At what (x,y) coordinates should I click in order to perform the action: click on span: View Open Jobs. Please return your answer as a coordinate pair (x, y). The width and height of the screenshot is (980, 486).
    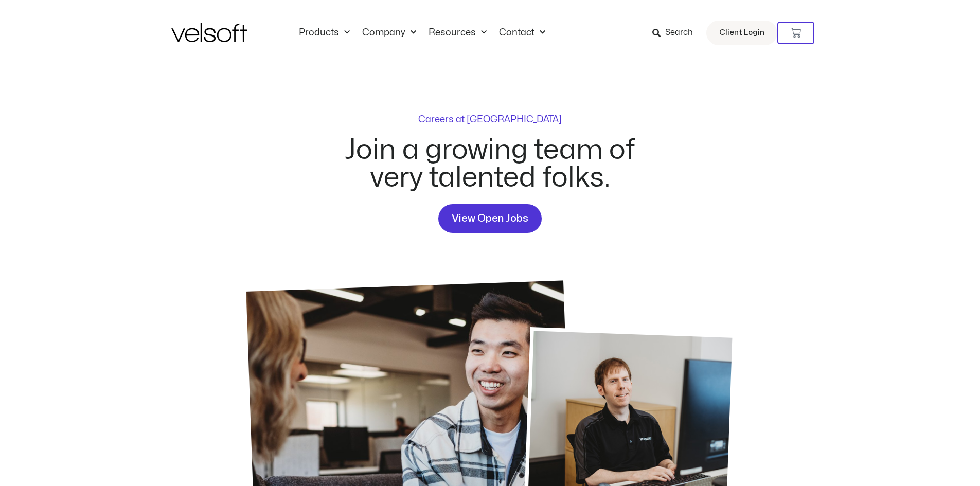
    Looking at the image, I should click on (490, 219).